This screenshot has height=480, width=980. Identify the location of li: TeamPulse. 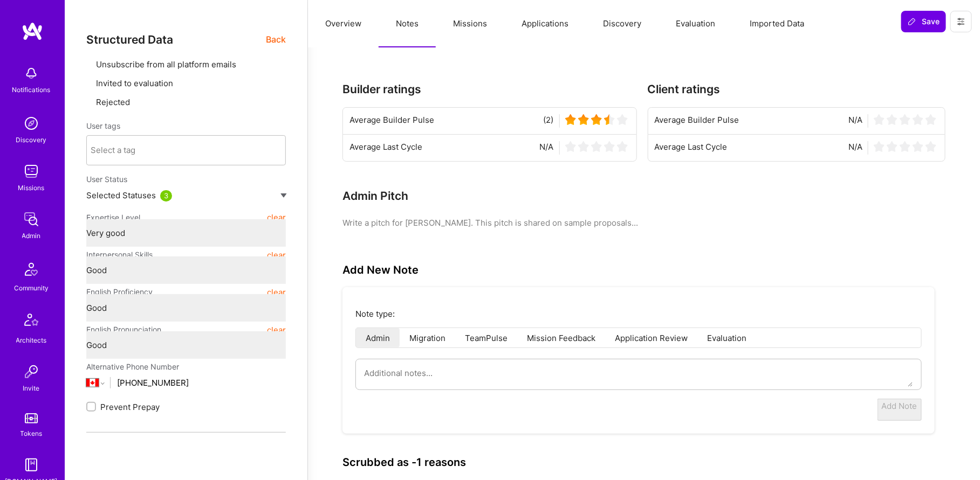
(486, 338).